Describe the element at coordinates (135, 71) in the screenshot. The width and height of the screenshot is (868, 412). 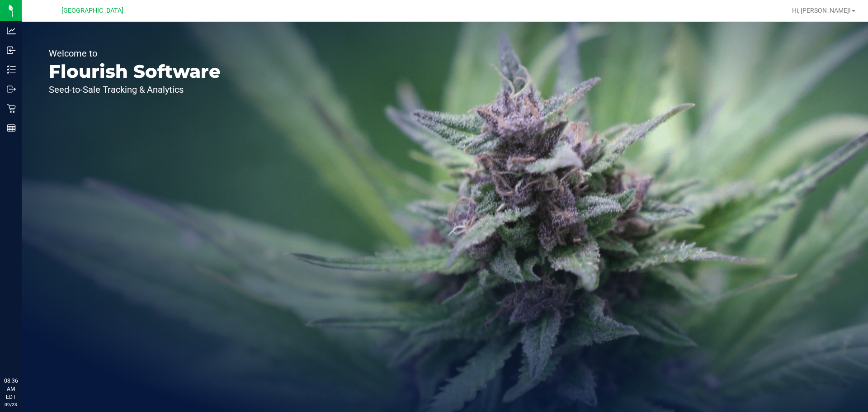
I see `p: Flourish Software` at that location.